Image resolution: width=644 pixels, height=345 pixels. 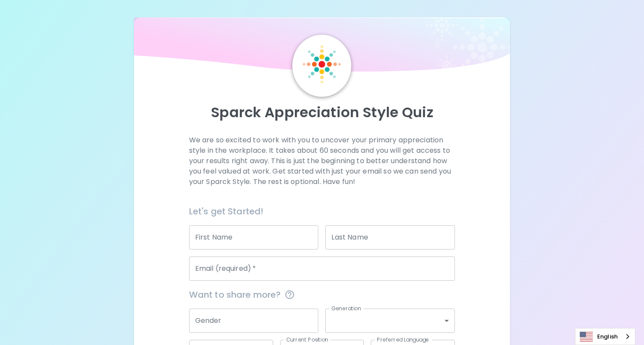 What do you see at coordinates (322, 161) in the screenshot?
I see `p: We are so excited to work with you to uncover your primary appreciation style in the workplace. I...` at bounding box center [322, 161].